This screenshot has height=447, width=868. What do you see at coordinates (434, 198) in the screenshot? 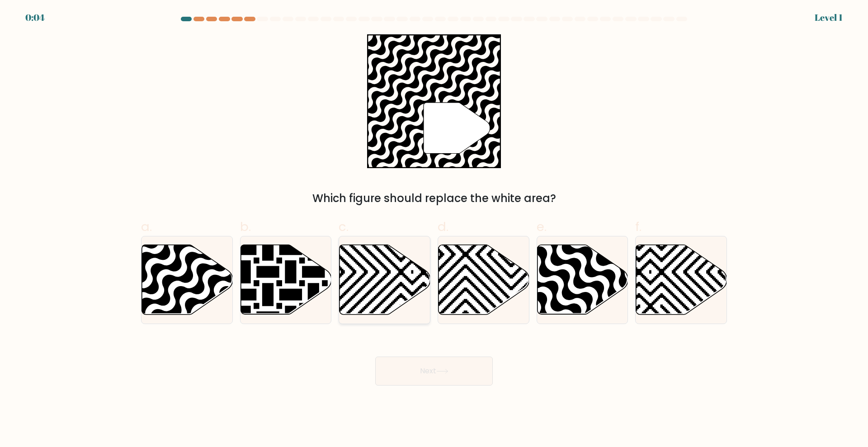
I see `div: Which figure should replace the white area?` at bounding box center [434, 198].